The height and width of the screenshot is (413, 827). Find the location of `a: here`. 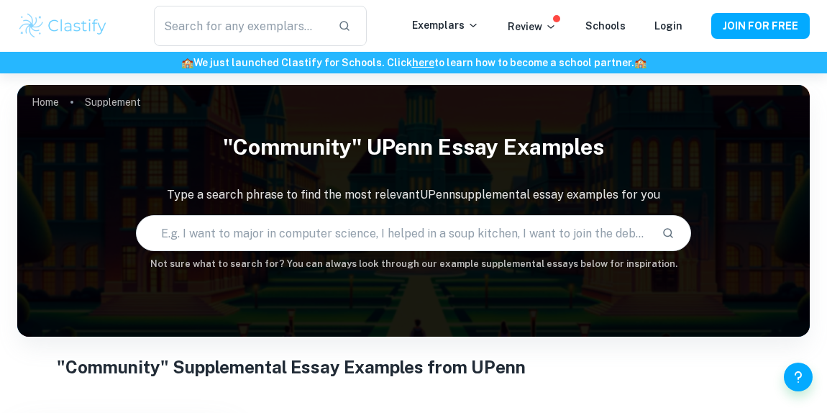

a: here is located at coordinates (423, 63).